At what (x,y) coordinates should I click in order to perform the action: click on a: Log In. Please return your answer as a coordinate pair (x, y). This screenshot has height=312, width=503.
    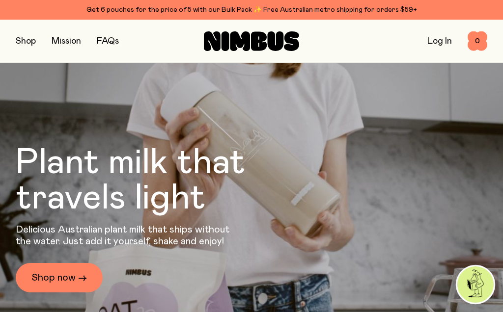
    Looking at the image, I should click on (440, 41).